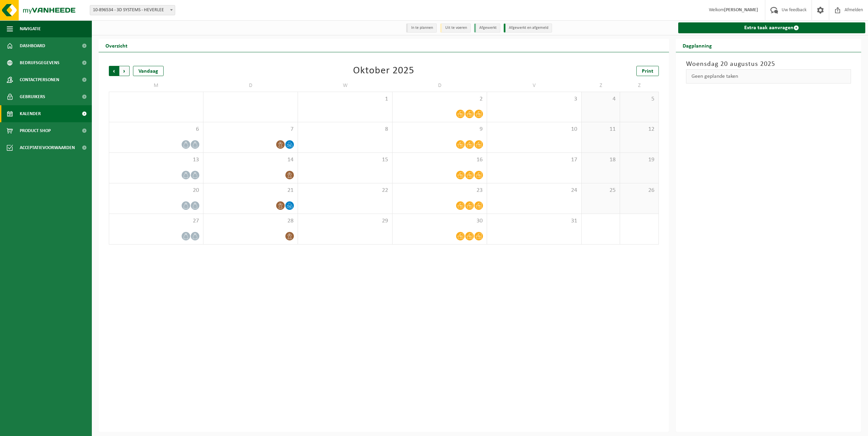 This screenshot has width=868, height=436. I want to click on span: 26, so click(639, 190).